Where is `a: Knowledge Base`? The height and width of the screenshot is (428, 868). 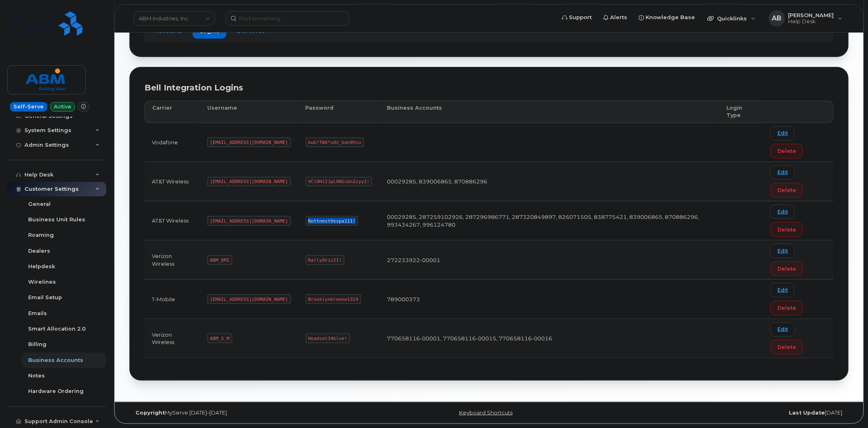
a: Knowledge Base is located at coordinates (667, 18).